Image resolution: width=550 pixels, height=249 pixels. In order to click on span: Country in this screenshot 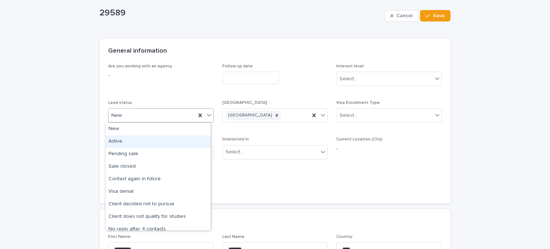, I will do `click(344, 236)`.